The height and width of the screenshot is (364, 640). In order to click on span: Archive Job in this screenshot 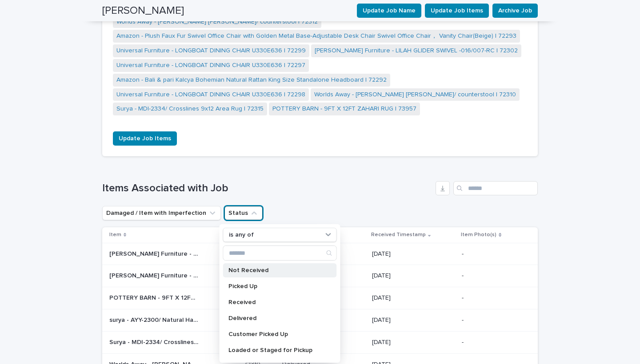, I will do `click(515, 10)`.